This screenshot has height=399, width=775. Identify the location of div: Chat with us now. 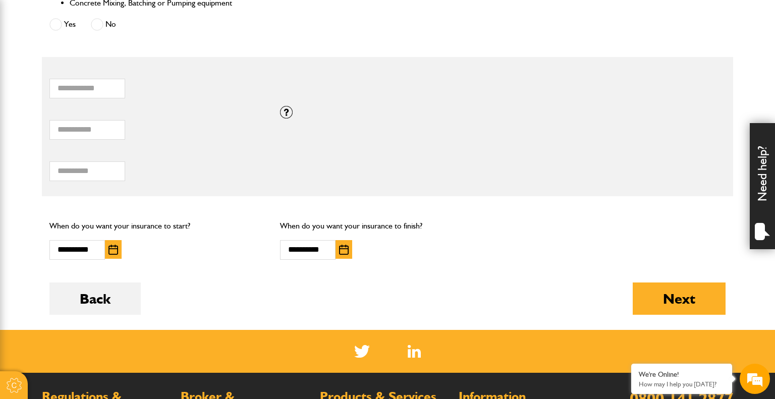
(111, 63).